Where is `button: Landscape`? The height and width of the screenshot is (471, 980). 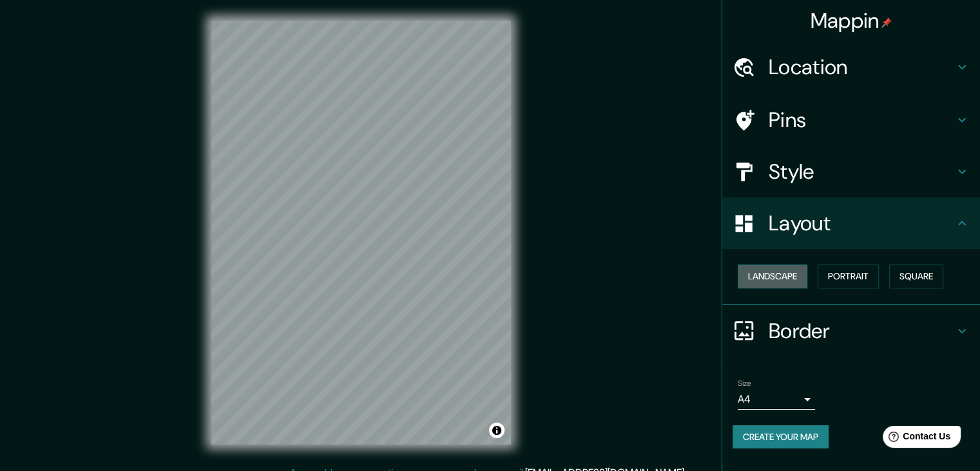
button: Landscape is located at coordinates (773, 276).